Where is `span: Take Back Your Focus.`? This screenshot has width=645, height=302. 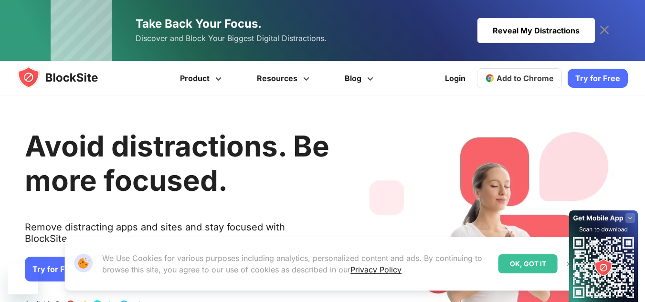 span: Take Back Your Focus. is located at coordinates (199, 23).